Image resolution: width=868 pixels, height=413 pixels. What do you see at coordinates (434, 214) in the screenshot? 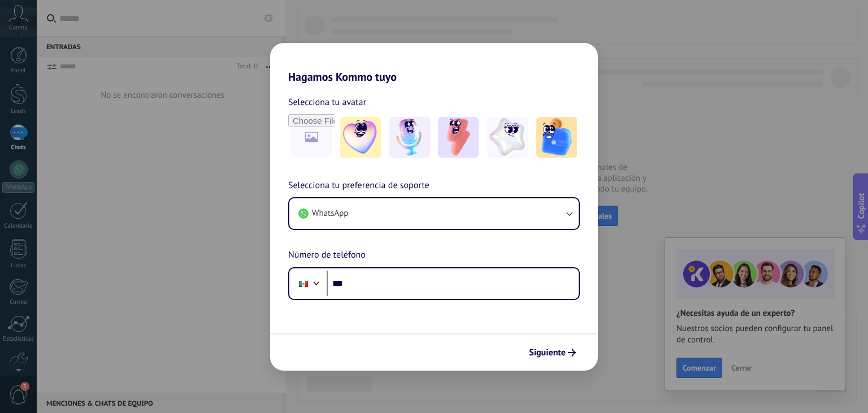
I see `button: WhatsApp` at bounding box center [434, 214].